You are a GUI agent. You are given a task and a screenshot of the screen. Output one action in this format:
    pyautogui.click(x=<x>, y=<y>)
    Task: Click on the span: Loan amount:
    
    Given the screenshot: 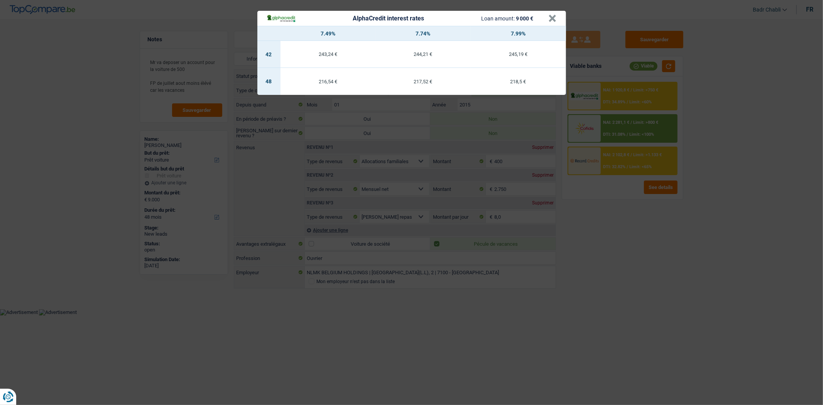 What is the action you would take?
    pyautogui.click(x=498, y=19)
    